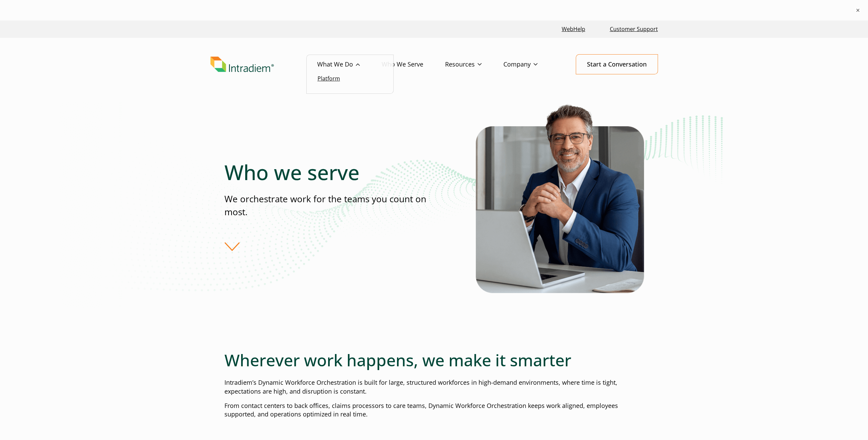  Describe the element at coordinates (242, 64) in the screenshot. I see `img: Intradiem` at that location.